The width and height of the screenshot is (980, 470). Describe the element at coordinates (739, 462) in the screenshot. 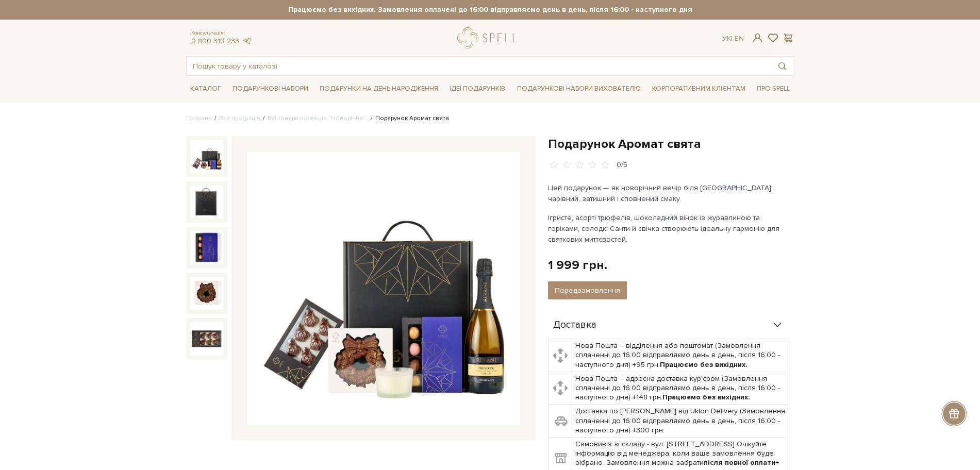

I see `b: після повної оплати` at that location.